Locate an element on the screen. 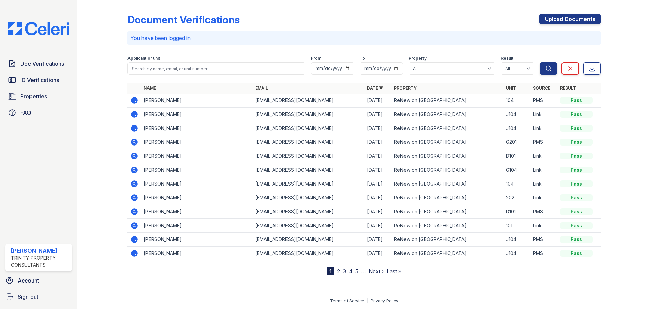  a: Upload Documents is located at coordinates (570, 19).